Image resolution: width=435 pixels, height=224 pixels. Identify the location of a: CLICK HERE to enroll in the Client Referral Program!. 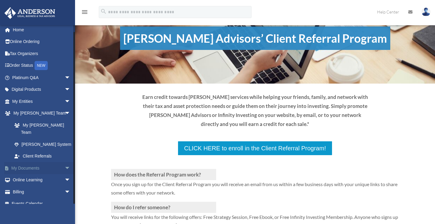
(255, 148).